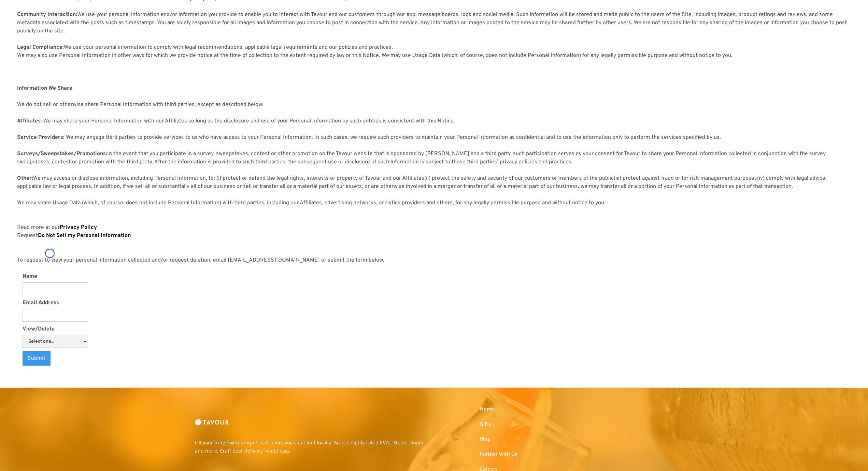 This screenshot has height=471, width=868. Describe the element at coordinates (485, 439) in the screenshot. I see `a: Blog` at that location.